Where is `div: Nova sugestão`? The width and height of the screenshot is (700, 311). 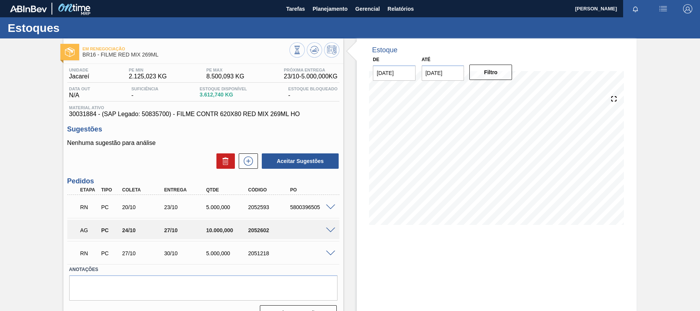 div: Nova sugestão is located at coordinates (246, 161).